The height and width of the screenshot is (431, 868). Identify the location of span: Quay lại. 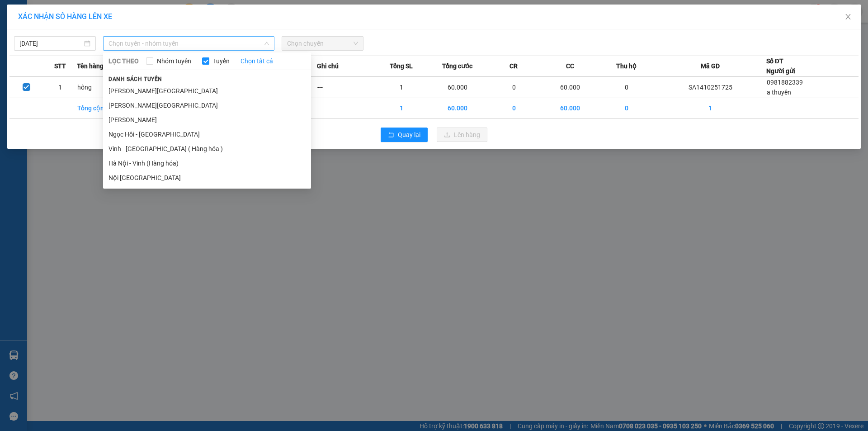
(409, 134).